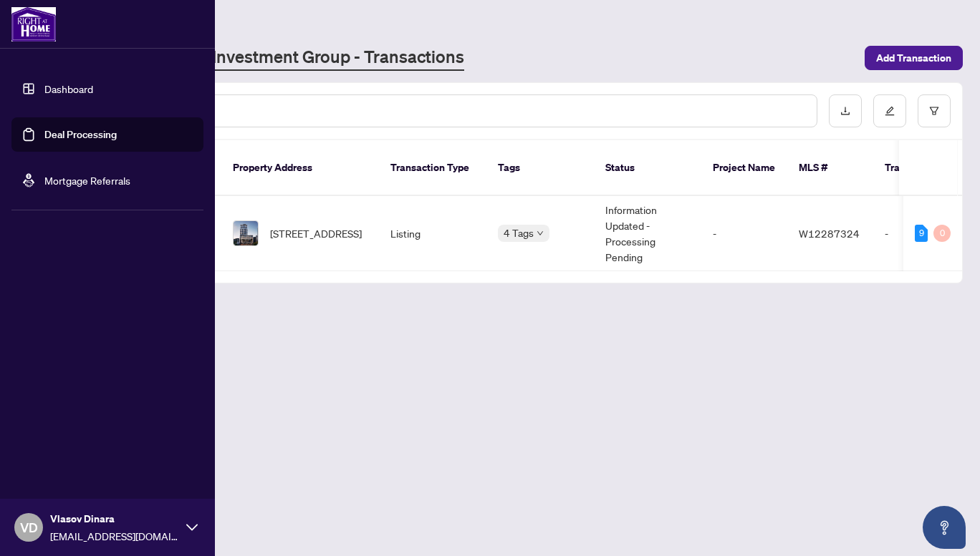 This screenshot has width=980, height=556. I want to click on span: W12287324, so click(829, 233).